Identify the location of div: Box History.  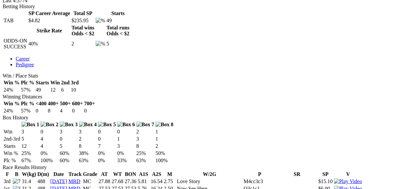
(198, 118).